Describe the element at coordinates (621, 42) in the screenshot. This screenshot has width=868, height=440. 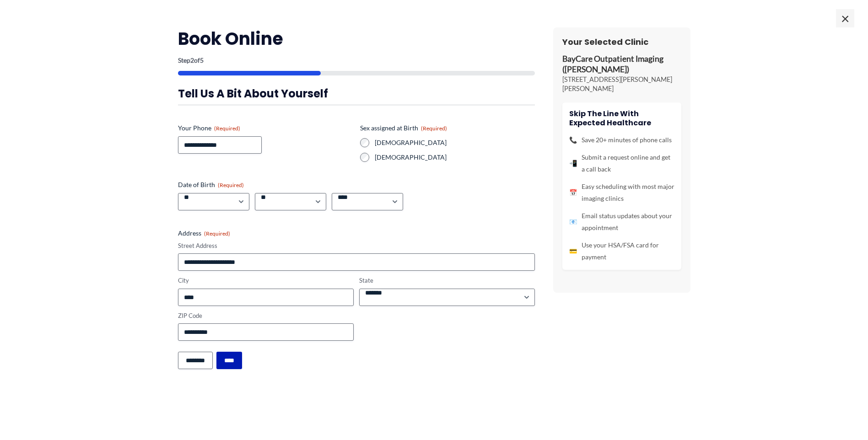
I see `h3: Your Selected Clinic` at that location.